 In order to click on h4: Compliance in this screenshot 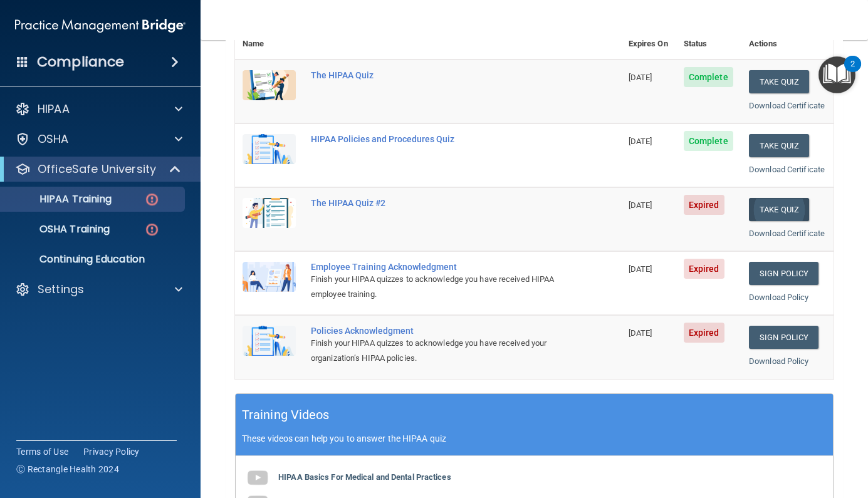, I will do `click(80, 62)`.